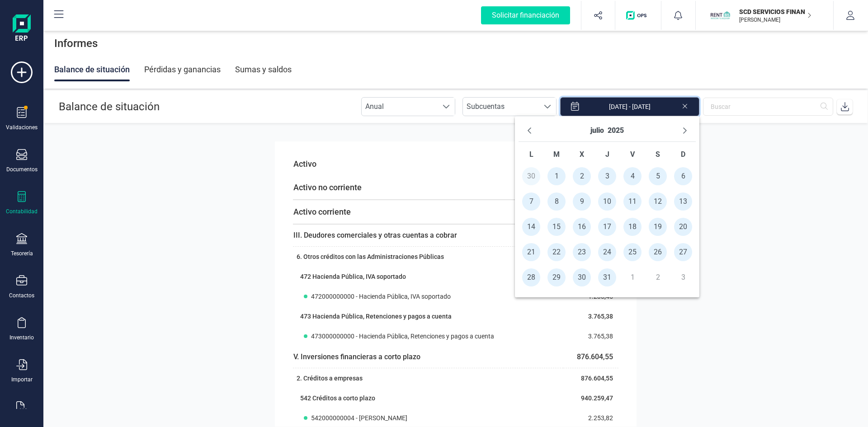  I want to click on td: 13, so click(683, 202).